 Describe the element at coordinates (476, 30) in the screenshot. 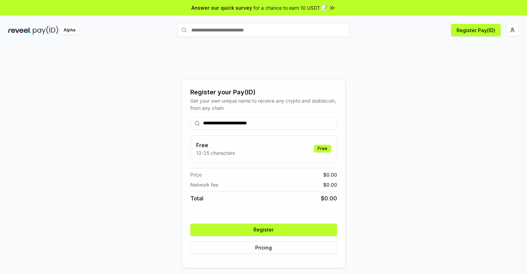

I see `button: Register Pay(ID)` at that location.